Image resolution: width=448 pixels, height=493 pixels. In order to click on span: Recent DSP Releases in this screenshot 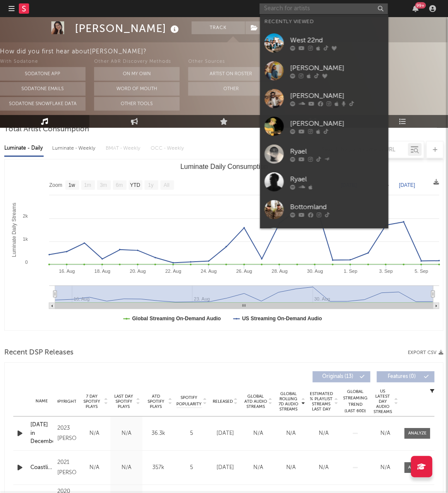, I will do `click(39, 354)`.